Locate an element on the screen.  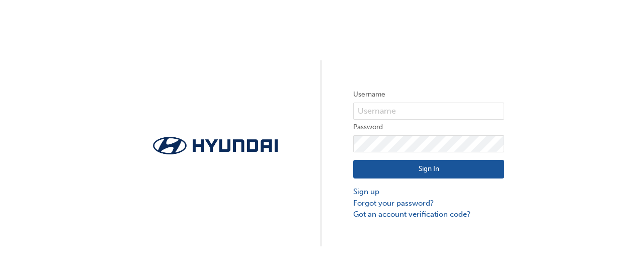
label: Password is located at coordinates (429, 127).